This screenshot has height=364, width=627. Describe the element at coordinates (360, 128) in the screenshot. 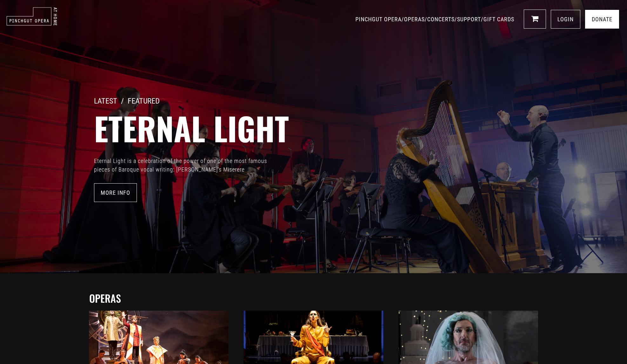

I see `h2: Eternal Light` at that location.